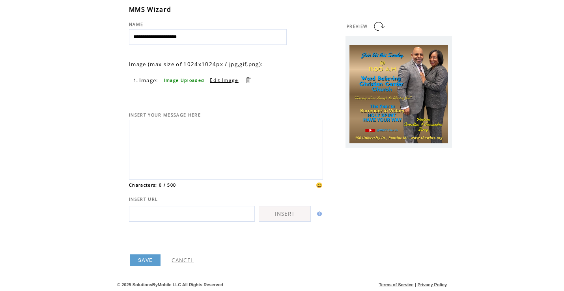 The width and height of the screenshot is (564, 291). What do you see at coordinates (143, 199) in the screenshot?
I see `span: INSERT URL` at bounding box center [143, 199].